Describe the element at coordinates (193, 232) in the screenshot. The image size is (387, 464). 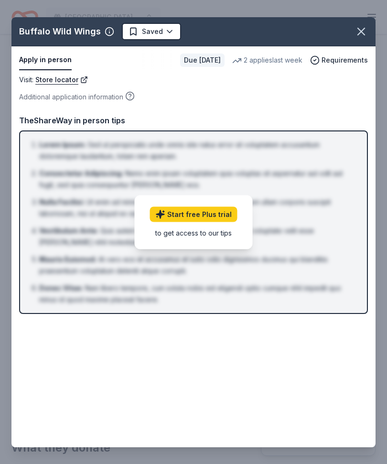
I see `div: to get access to our tips` at that location.